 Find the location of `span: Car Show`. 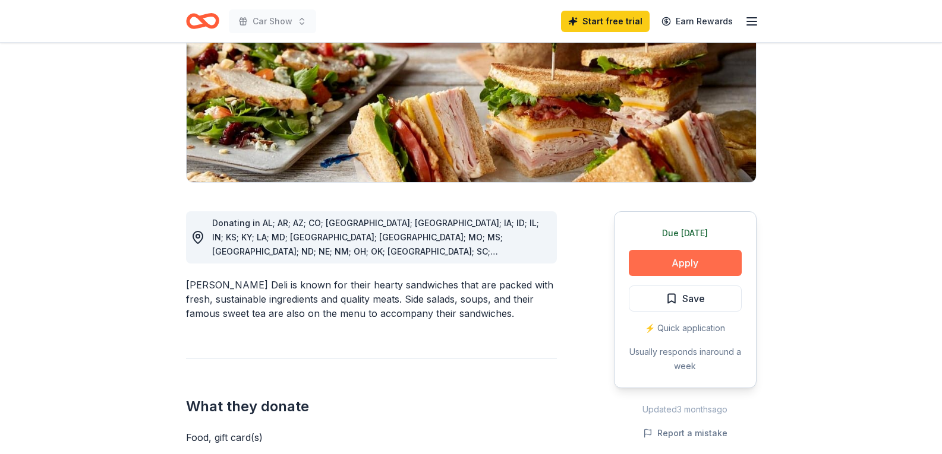

span: Car Show is located at coordinates (272, 21).